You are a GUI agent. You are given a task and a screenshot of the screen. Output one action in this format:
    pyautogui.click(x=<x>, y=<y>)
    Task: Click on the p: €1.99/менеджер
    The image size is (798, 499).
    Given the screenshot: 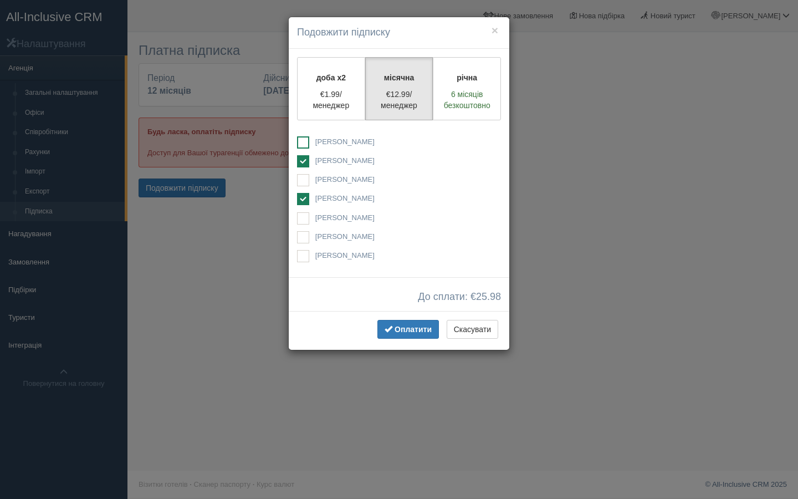 What is the action you would take?
    pyautogui.click(x=331, y=100)
    